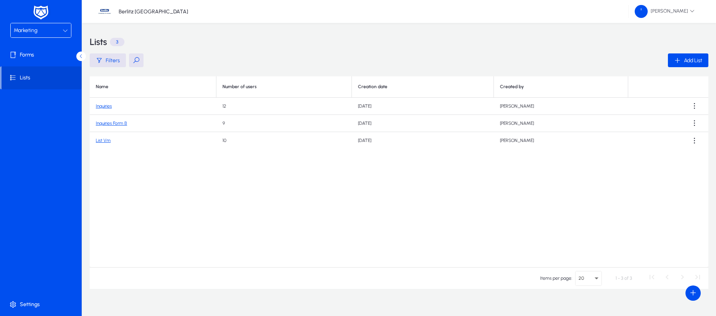 Image resolution: width=716 pixels, height=316 pixels. What do you see at coordinates (24, 47) in the screenshot?
I see `img: tab_domain_overview_orange.svg` at bounding box center [24, 47].